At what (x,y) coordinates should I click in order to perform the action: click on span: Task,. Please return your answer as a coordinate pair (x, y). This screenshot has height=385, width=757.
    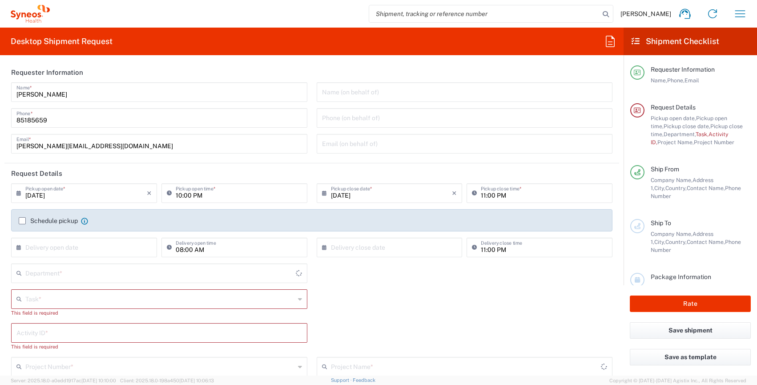
    Looking at the image, I should click on (702, 134).